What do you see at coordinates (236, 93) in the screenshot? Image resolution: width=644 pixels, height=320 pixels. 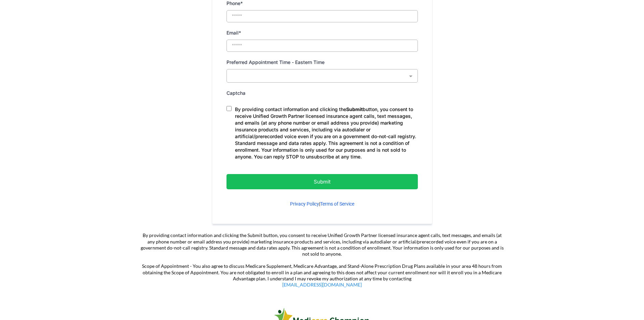 I see `label: Captcha` at bounding box center [236, 93].